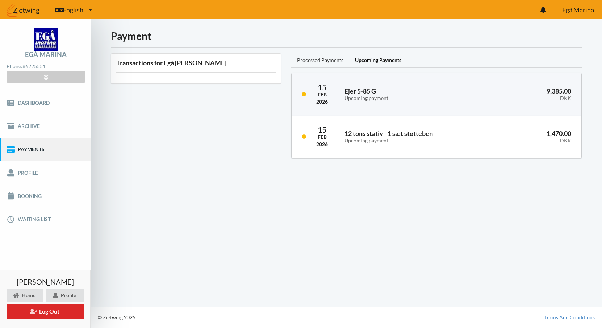 This screenshot has height=328, width=602. Describe the element at coordinates (46, 66) in the screenshot. I see `div: Phone:` at that location.